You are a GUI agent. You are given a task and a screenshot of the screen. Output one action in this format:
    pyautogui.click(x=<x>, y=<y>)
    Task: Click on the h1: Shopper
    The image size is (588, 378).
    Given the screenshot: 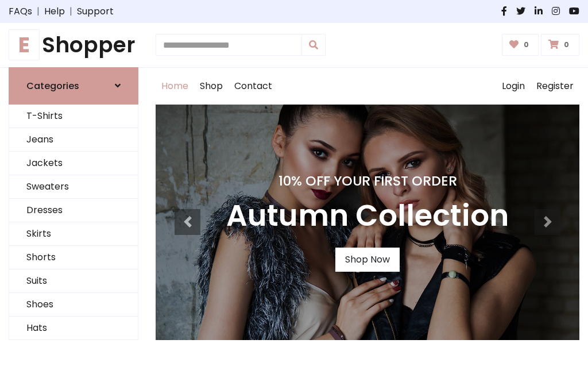 What is the action you would take?
    pyautogui.click(x=73, y=45)
    